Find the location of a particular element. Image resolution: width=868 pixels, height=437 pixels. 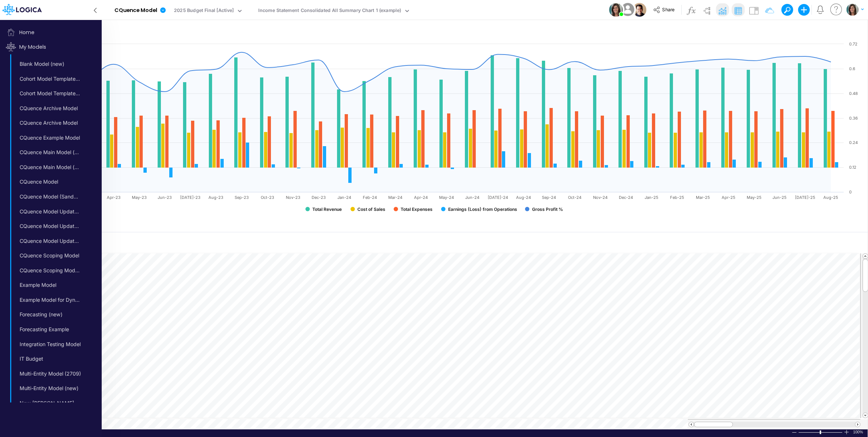

text: May-24 is located at coordinates (446, 197).